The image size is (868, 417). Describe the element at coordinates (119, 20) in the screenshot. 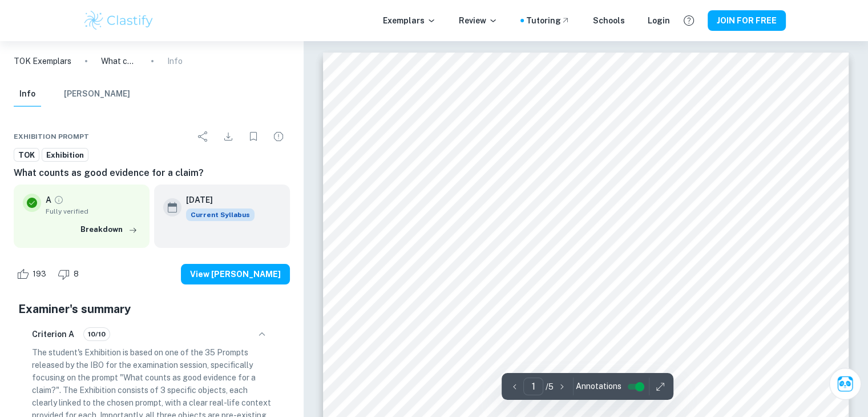

I see `a: Clastify logo` at that location.